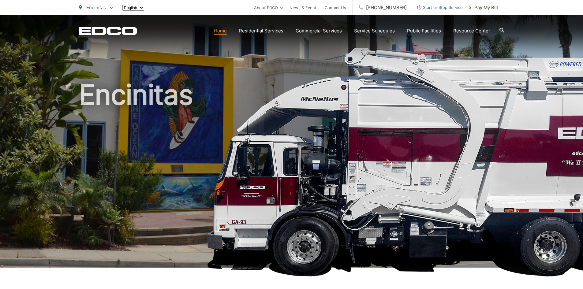  What do you see at coordinates (336, 8) in the screenshot?
I see `a: Contact Us` at bounding box center [336, 8].